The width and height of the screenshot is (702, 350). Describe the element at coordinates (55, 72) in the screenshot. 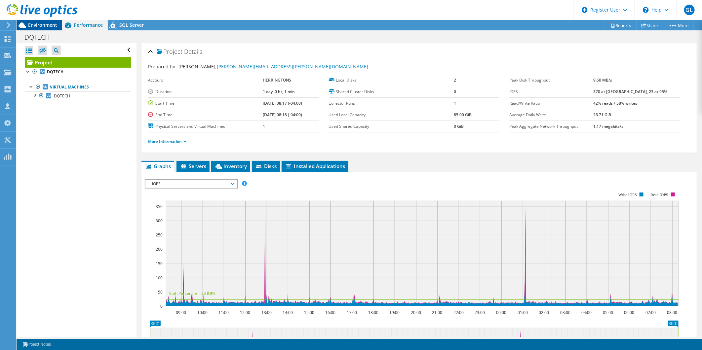

I see `b: DQTECH` at that location.